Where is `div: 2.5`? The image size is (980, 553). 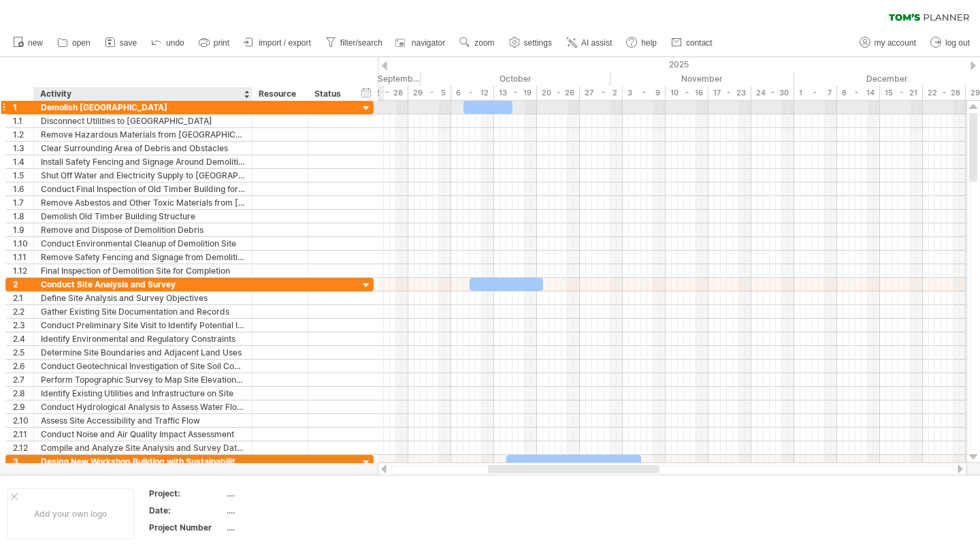 div: 2.5 is located at coordinates (23, 352).